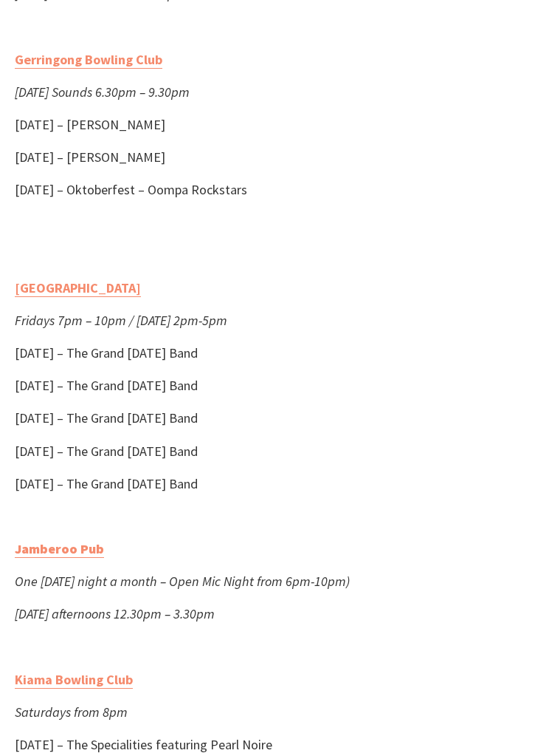 This screenshot has width=549, height=756. Describe the element at coordinates (88, 60) in the screenshot. I see `a: Gerringong Bowling Club` at that location.